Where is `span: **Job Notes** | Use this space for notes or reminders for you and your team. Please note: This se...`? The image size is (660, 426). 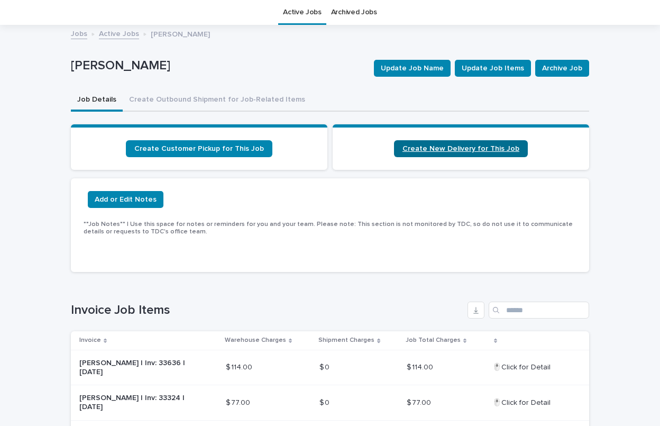
span: **Job Notes** | Use this space for notes or reminders for you and your team. Please note: This se... is located at coordinates (328, 228).